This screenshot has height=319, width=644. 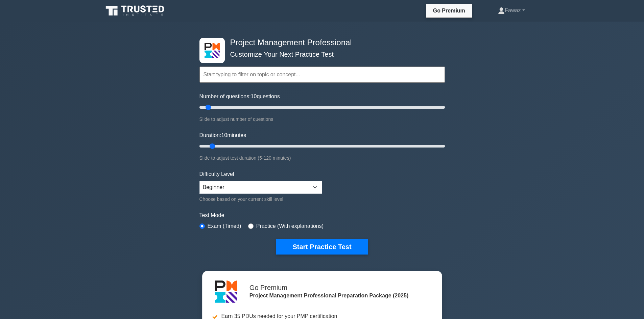 I want to click on a: Fawaz, so click(x=511, y=11).